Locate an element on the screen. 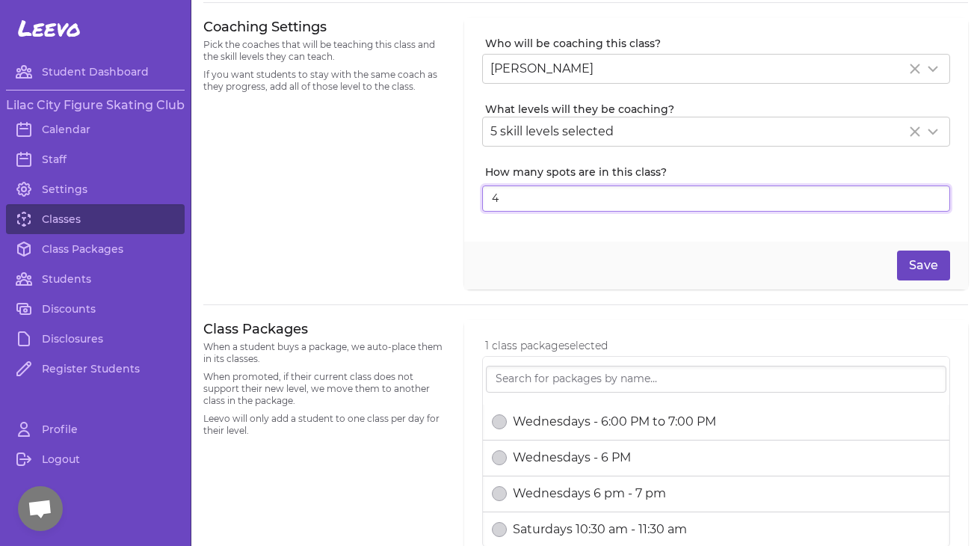  input: Search for packages by name... is located at coordinates (717, 379).